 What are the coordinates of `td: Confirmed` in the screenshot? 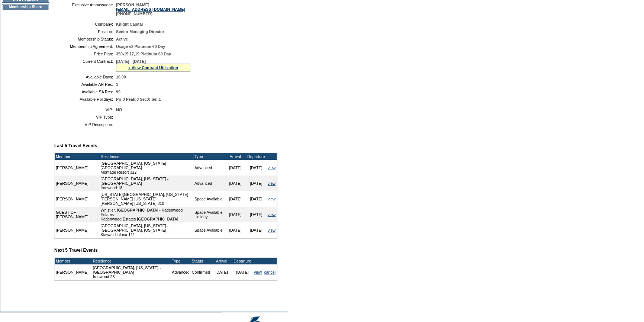 It's located at (200, 273).